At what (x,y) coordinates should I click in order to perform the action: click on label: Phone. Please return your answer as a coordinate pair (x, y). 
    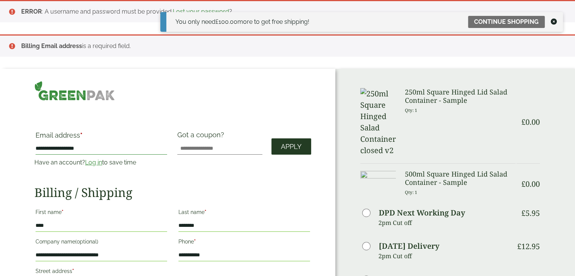
    Looking at the image, I should click on (244, 243).